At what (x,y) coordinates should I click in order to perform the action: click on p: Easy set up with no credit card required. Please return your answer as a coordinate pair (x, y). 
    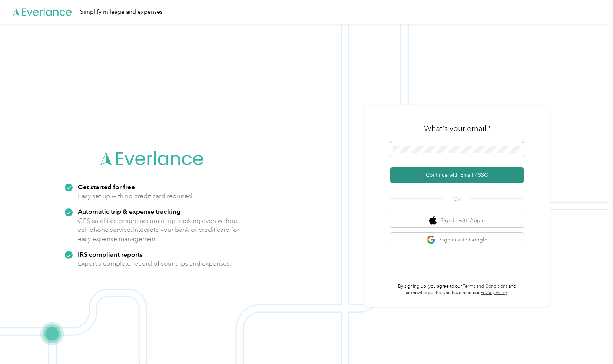
    Looking at the image, I should click on (135, 196).